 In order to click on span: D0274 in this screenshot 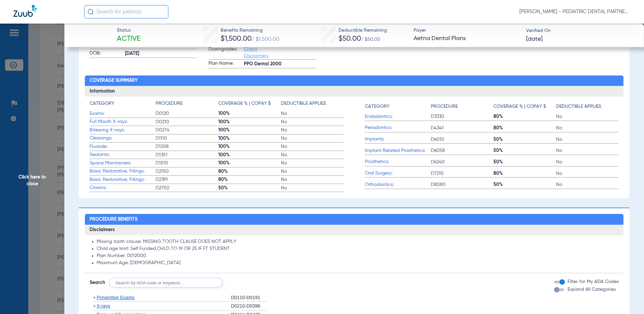, I will do `click(187, 130)`.